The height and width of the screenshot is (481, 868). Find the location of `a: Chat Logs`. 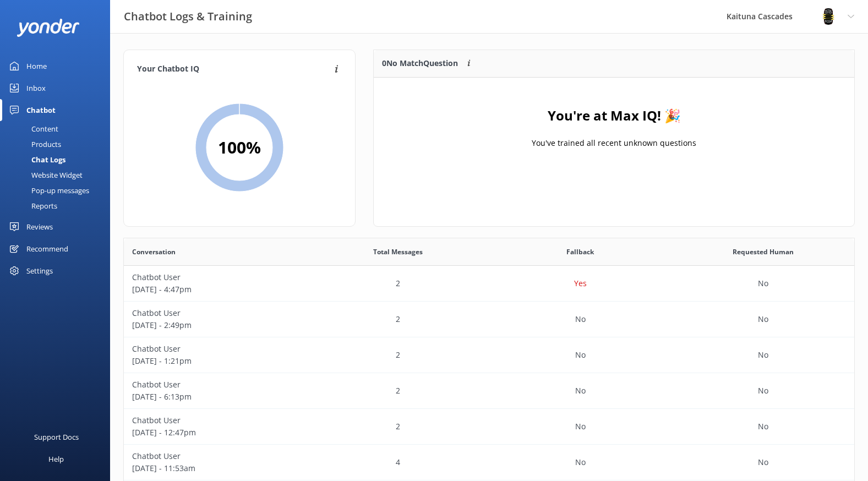

a: Chat Logs is located at coordinates (59, 160).